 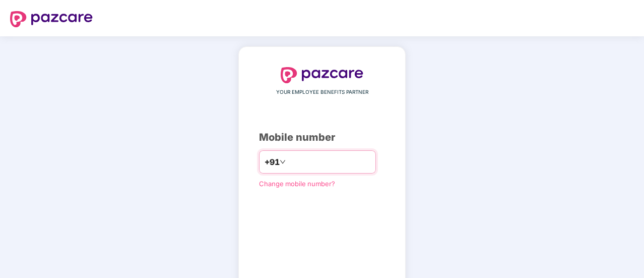 I want to click on span: down, so click(x=283, y=162).